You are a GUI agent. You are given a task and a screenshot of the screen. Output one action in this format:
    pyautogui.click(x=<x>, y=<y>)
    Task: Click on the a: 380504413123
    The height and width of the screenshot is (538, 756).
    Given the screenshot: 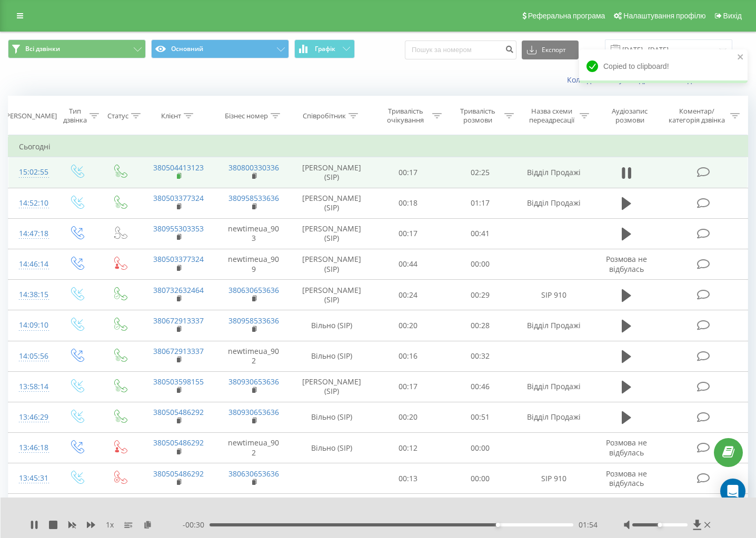 What is the action you would take?
    pyautogui.click(x=178, y=168)
    